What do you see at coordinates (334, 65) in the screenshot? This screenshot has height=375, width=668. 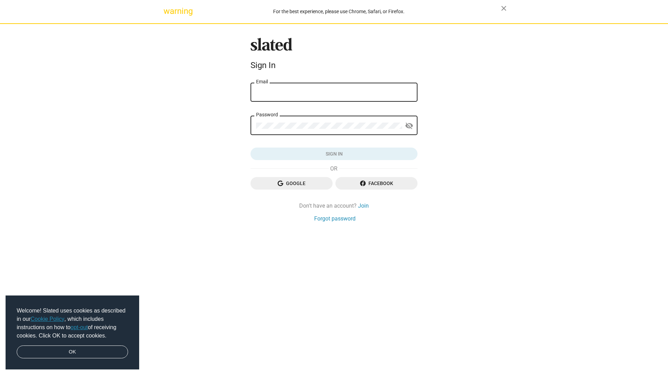 I see `div: Sign In` at bounding box center [334, 65].